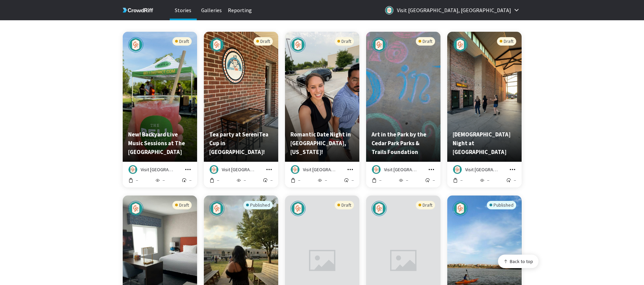 The image size is (644, 285). Describe the element at coordinates (322, 160) in the screenshot. I see `a: Preview story titled 'Romantic Date Night in Cedar Park, Texas!'` at that location.